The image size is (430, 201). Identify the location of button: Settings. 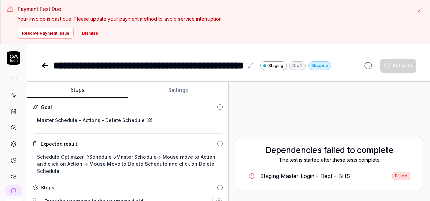
(178, 90).